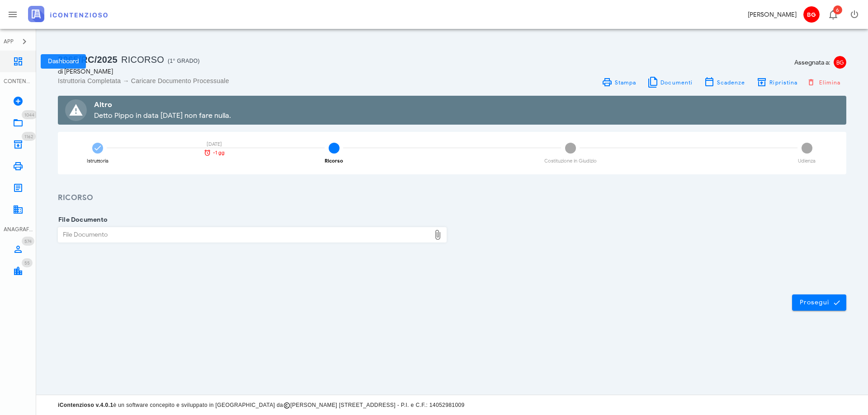  Describe the element at coordinates (244, 235) in the screenshot. I see `div: File Documento` at that location.